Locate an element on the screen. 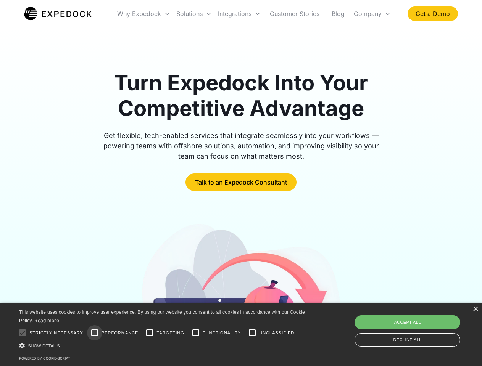 Image resolution: width=482 pixels, height=366 pixels. span: Strictly necessary is located at coordinates (56, 333).